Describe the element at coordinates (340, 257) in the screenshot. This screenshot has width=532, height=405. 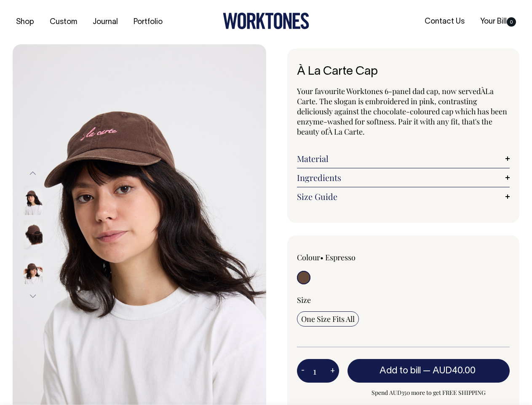
I see `div: Colour` at that location.